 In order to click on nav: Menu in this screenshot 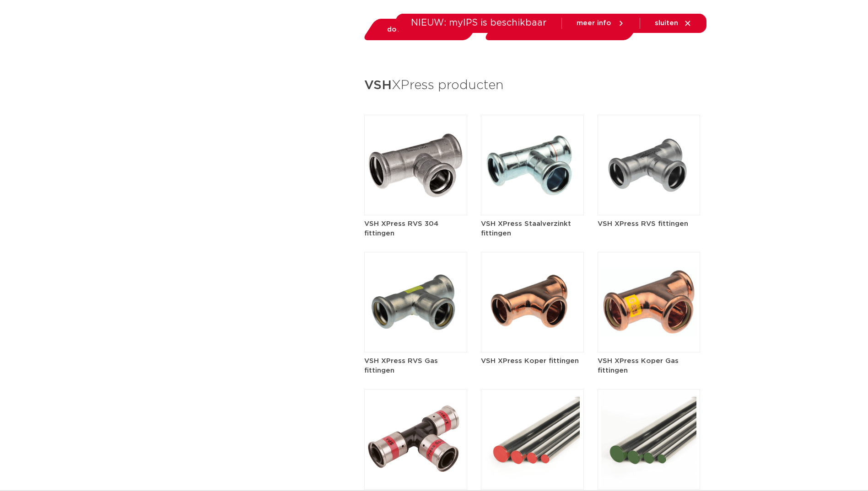, I will do `click(463, 51)`.